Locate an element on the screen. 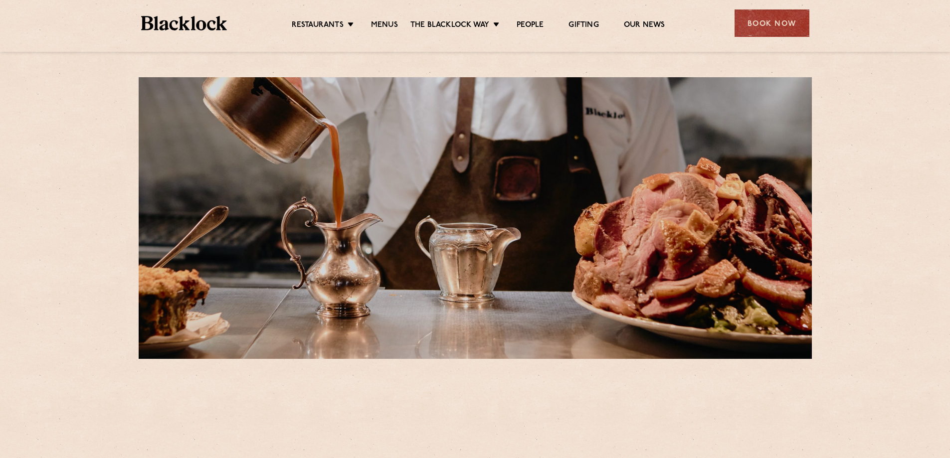 The height and width of the screenshot is (458, 950). img: BL_Textured_Logo-footer-cropped.svg is located at coordinates (184, 23).